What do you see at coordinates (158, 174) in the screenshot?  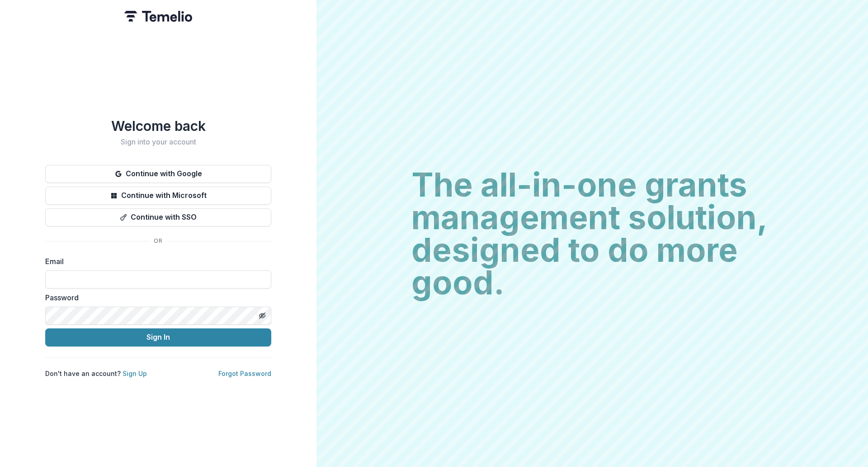 I see `button: Continue with Google` at bounding box center [158, 174].